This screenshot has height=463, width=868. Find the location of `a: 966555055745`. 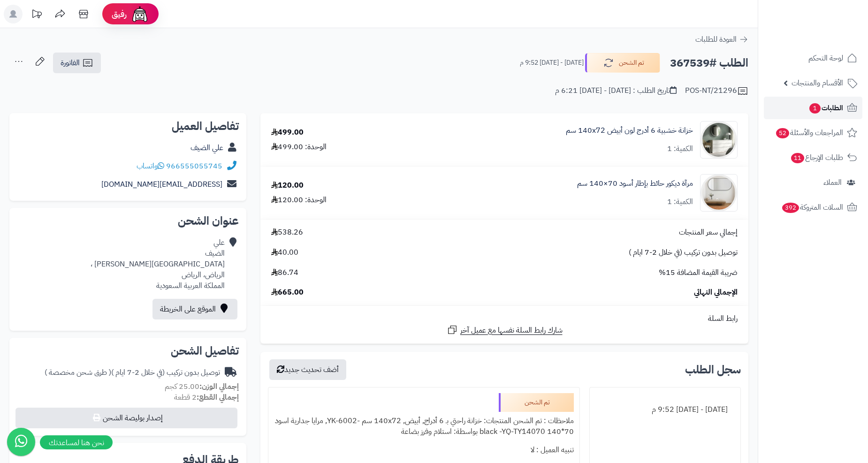

a: 966555055745 is located at coordinates (194, 166).